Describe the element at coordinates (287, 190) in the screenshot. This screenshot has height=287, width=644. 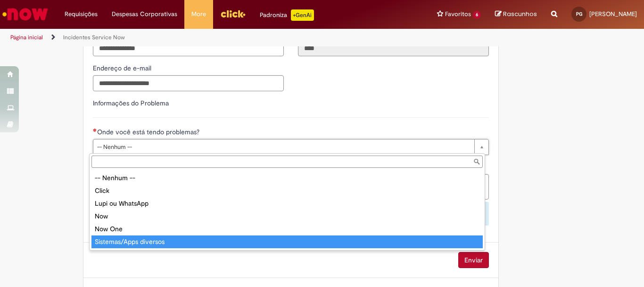
I see `div: Click` at that location.